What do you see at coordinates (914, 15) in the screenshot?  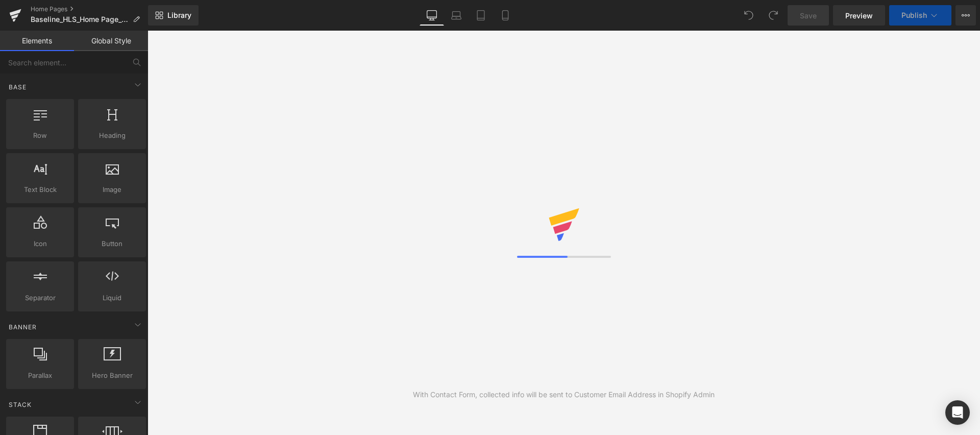 I see `span: Publish` at bounding box center [914, 15].